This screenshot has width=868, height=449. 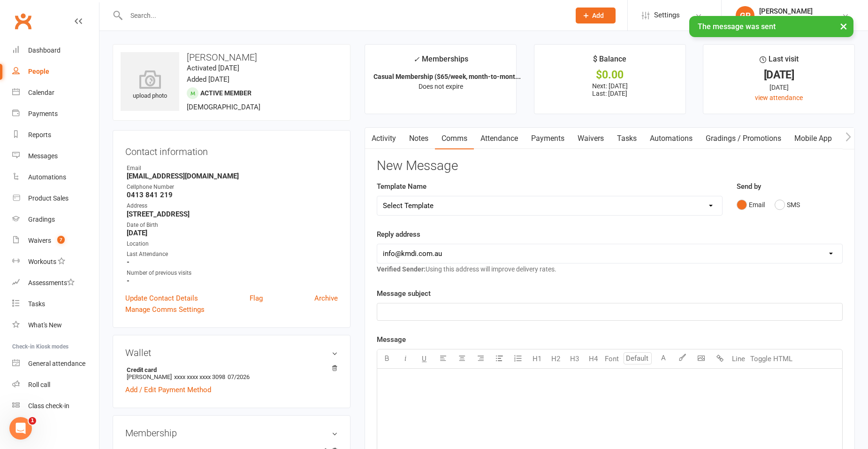 I want to click on a: Waivers, so click(x=591, y=138).